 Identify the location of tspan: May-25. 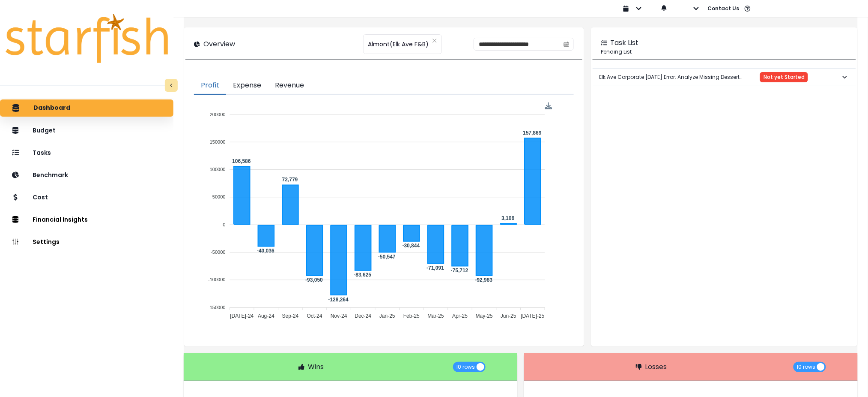
(485, 316).